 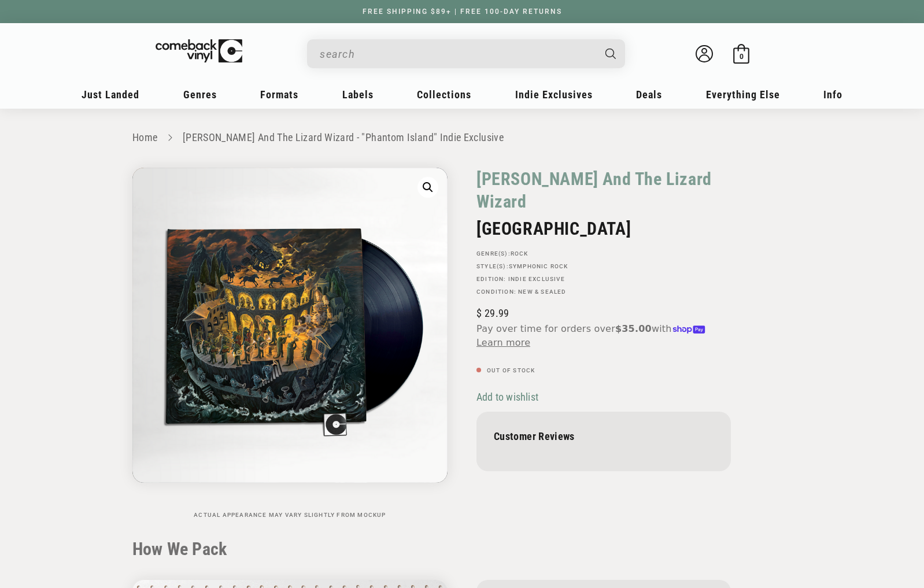 What do you see at coordinates (604, 267) in the screenshot?
I see `p: STYLE(S):` at bounding box center [604, 267].